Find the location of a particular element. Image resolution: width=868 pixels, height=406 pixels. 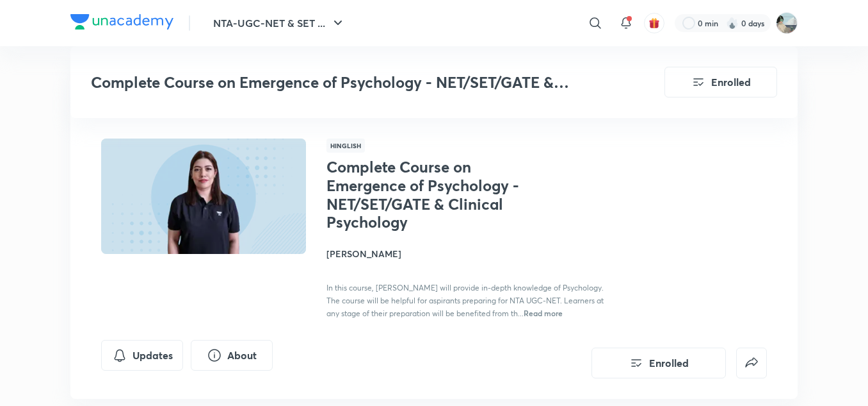

button: avatar is located at coordinates (655, 23).